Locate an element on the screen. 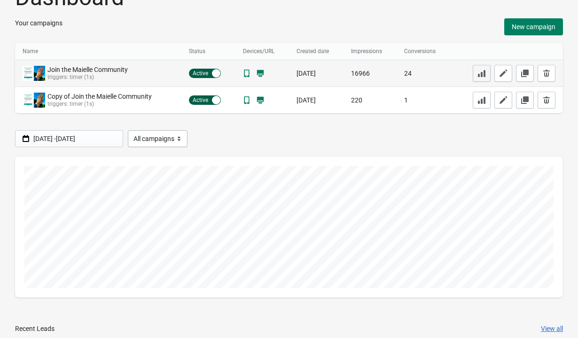 The height and width of the screenshot is (338, 578). th: Name is located at coordinates (98, 51).